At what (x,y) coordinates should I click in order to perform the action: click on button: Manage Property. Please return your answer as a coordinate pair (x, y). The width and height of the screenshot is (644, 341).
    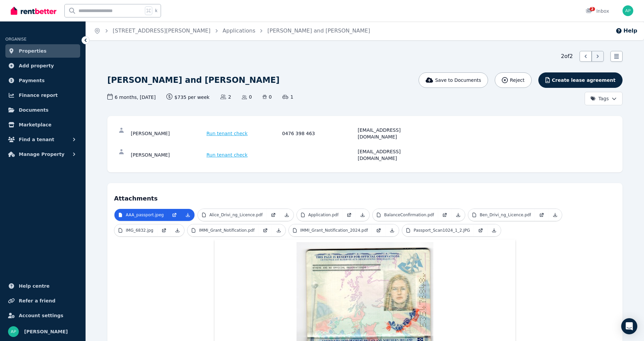
    Looking at the image, I should click on (43, 154).